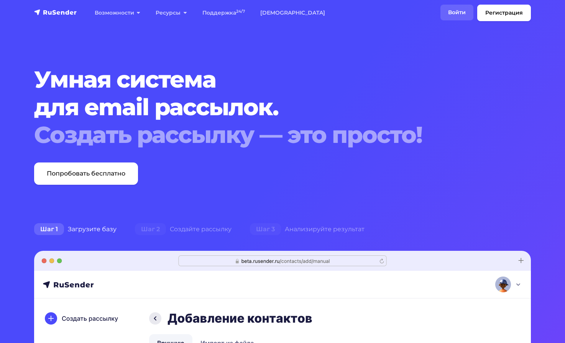 This screenshot has width=565, height=343. Describe the element at coordinates (262, 107) in the screenshot. I see `h1: Умная система для email рассылок.` at that location.